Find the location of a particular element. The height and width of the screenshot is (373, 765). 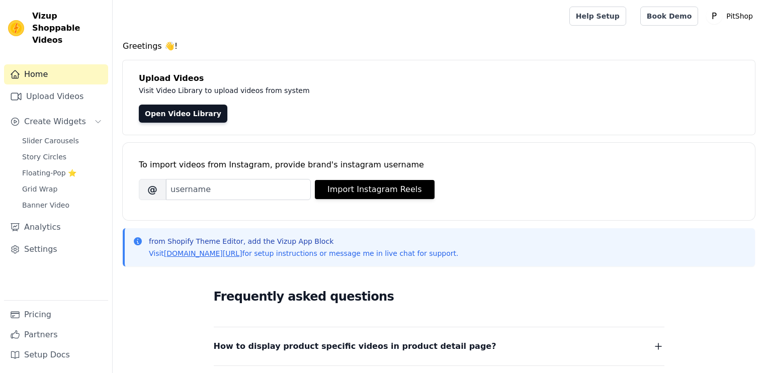

span: Banner Video is located at coordinates (46, 205).